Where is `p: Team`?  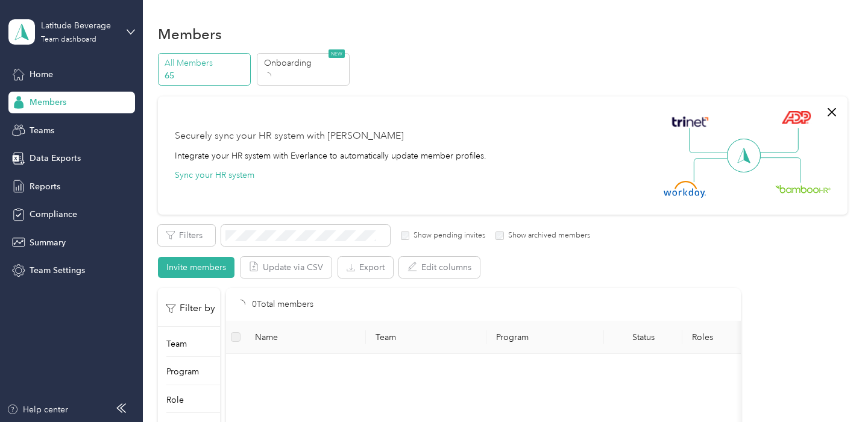
p: Team is located at coordinates (176, 344).